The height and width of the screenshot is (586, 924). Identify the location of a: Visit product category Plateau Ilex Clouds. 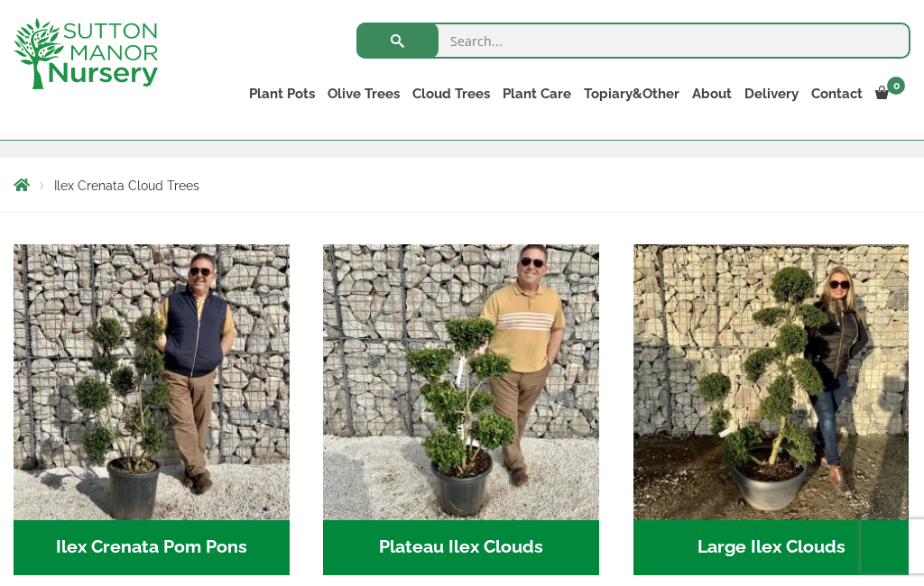
(462, 409).